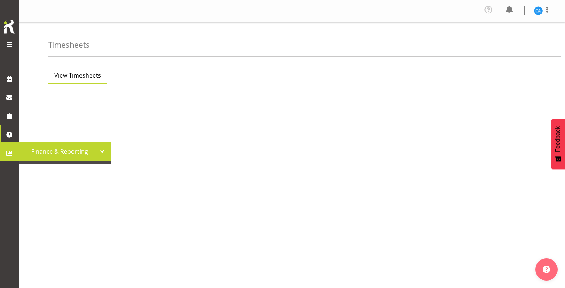 Image resolution: width=565 pixels, height=288 pixels. Describe the element at coordinates (558, 144) in the screenshot. I see `button: Feedback - Show survey` at that location.